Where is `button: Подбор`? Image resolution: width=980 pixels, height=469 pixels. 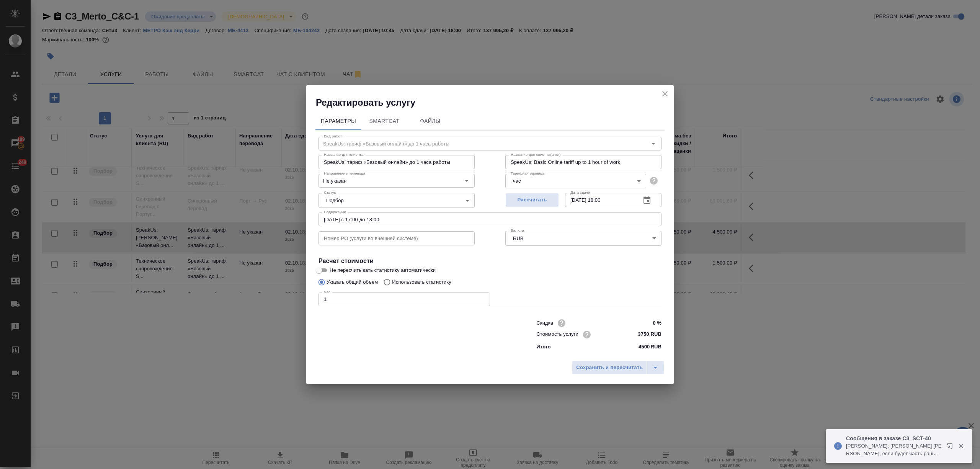 button: Подбор is located at coordinates (335, 200).